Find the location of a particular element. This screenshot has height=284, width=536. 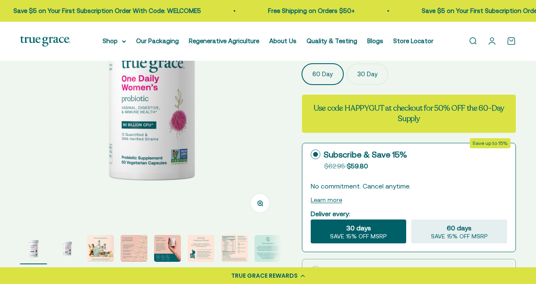

a: Free Shipping on Orders $50+ is located at coordinates (304, 10).